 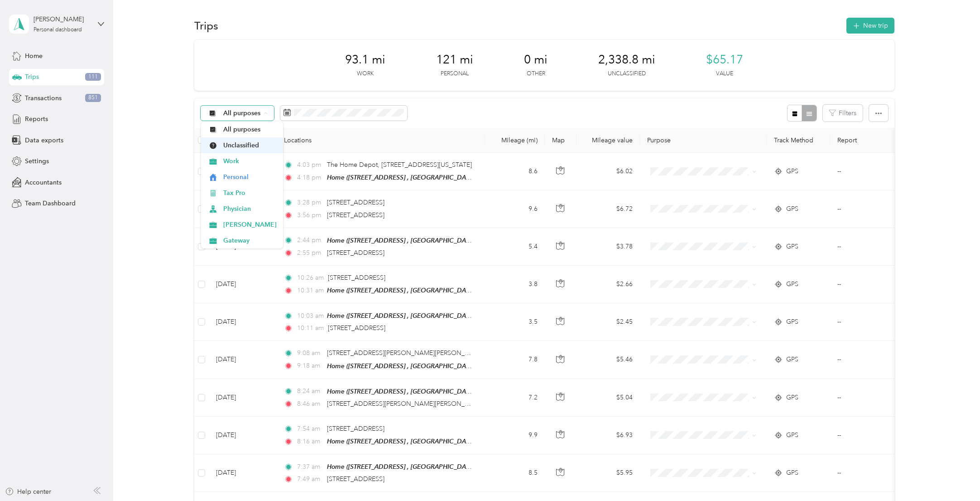 I want to click on span: 9:18 am, so click(x=309, y=366).